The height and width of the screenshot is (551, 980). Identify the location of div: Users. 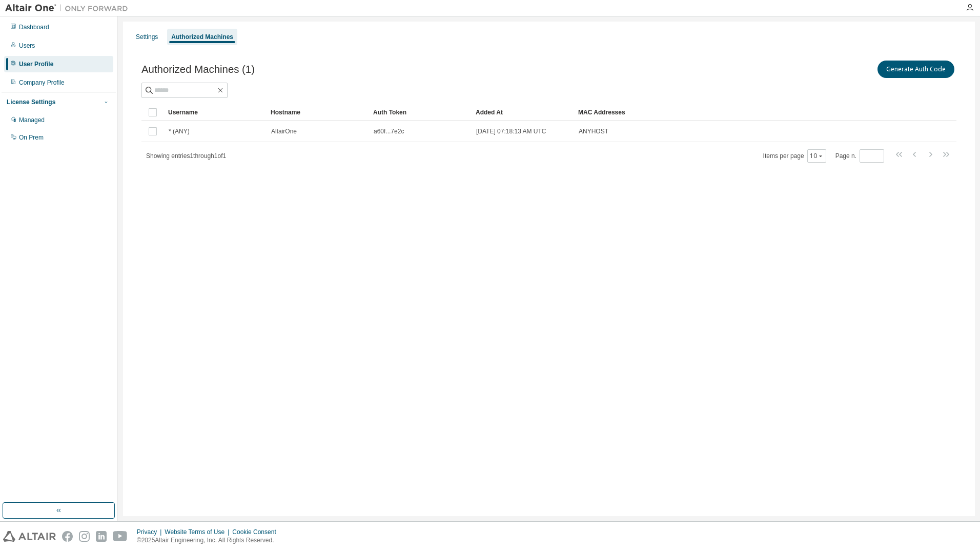
(26, 45).